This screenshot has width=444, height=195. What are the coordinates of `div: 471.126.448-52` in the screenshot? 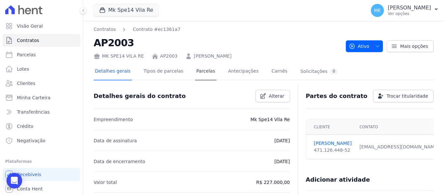 It's located at (333, 150).